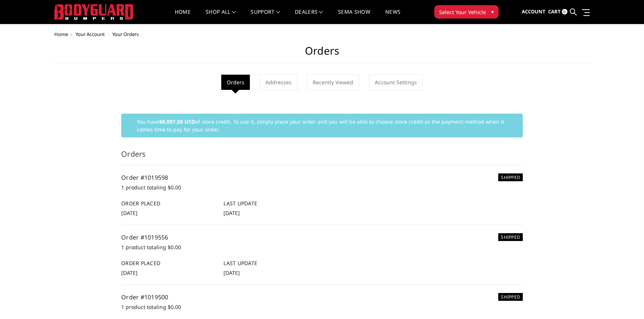 The height and width of the screenshot is (319, 644). Describe the element at coordinates (220, 16) in the screenshot. I see `a: shop all` at that location.